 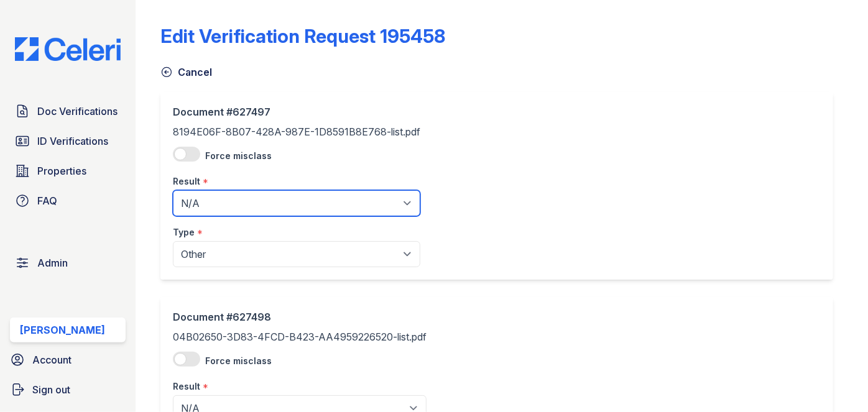 I want to click on span: Sign out, so click(x=51, y=390).